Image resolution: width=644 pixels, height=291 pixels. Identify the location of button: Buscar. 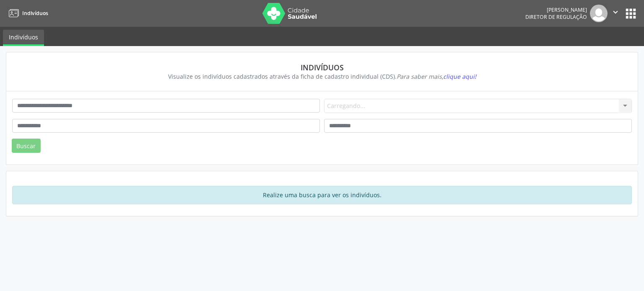
(26, 146).